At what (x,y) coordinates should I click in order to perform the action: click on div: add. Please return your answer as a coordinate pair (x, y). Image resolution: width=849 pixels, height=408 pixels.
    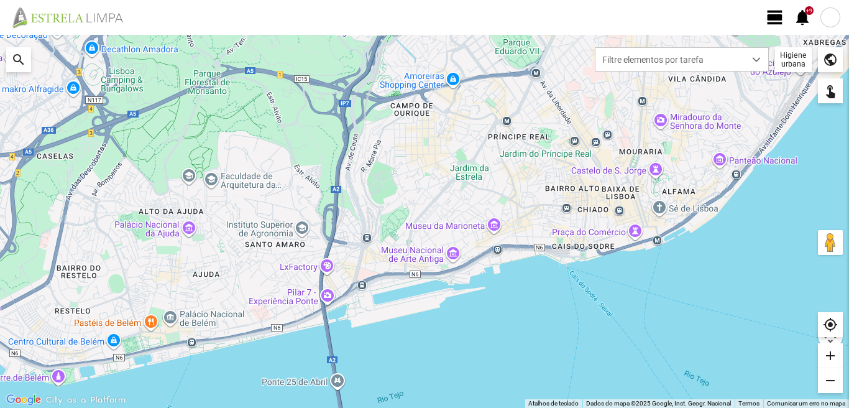
    Looking at the image, I should click on (831, 356).